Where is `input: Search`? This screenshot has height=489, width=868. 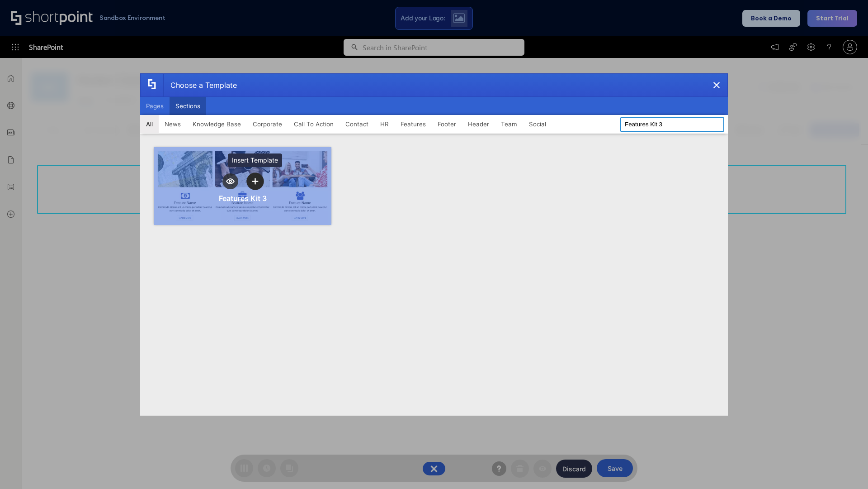 input: Search is located at coordinates (673, 125).